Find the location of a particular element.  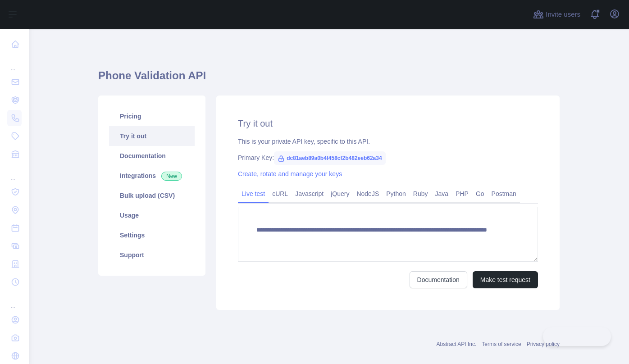

a: Abstract API Inc. is located at coordinates (456, 344).